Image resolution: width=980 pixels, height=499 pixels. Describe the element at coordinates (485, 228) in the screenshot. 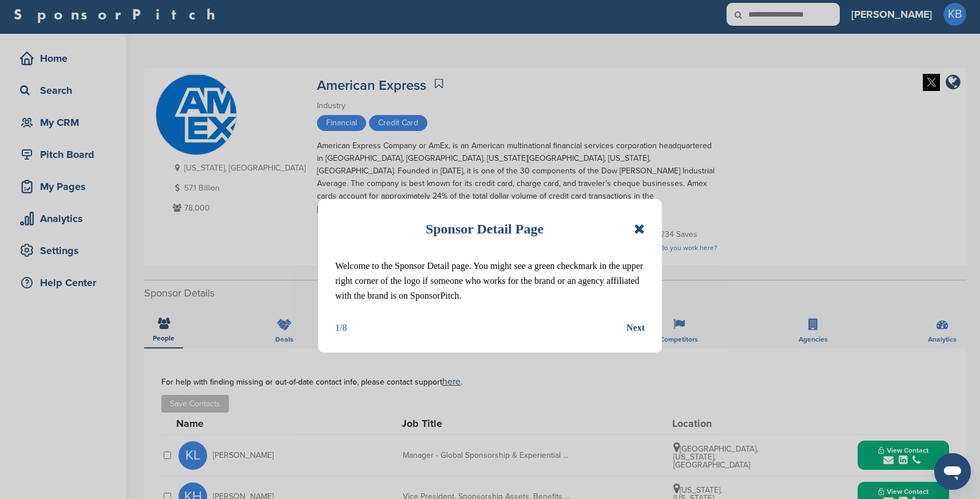

I see `h1: Sponsor Detail Page` at that location.